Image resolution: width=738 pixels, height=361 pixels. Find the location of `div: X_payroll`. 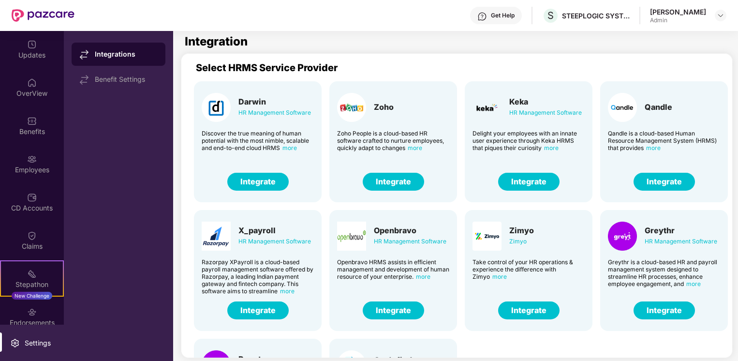

div: X_payroll is located at coordinates (275, 230).